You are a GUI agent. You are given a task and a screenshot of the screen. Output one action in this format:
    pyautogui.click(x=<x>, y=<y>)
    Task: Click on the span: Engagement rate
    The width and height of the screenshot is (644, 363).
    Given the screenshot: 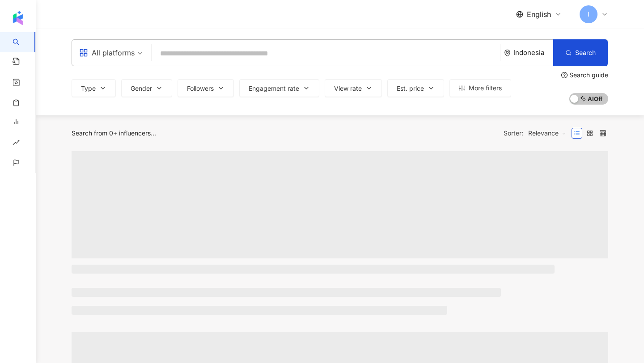 What is the action you would take?
    pyautogui.click(x=274, y=88)
    